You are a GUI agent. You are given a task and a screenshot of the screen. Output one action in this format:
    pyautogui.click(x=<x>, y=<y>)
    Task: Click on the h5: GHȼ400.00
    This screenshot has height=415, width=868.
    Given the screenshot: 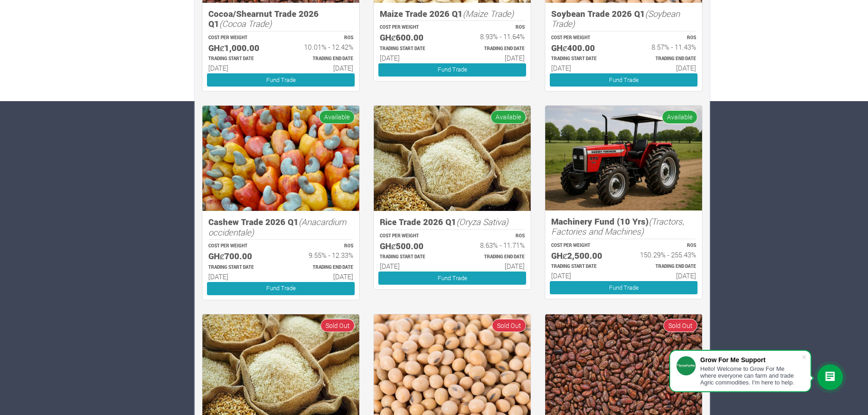 What is the action you would take?
    pyautogui.click(x=583, y=48)
    